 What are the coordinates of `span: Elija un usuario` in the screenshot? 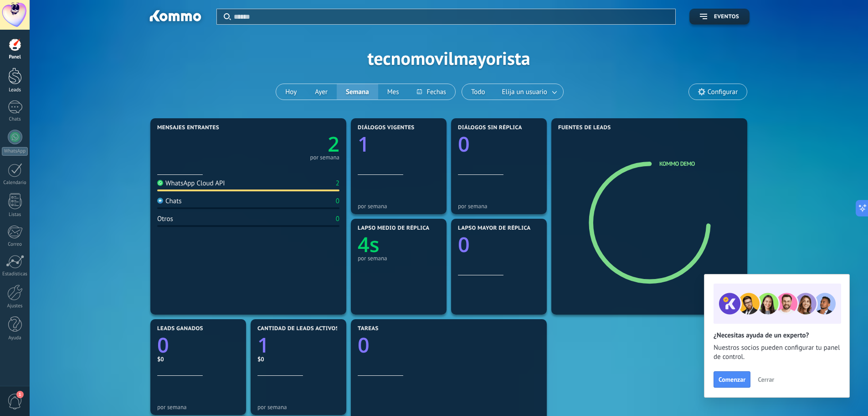 It's located at (524, 91).